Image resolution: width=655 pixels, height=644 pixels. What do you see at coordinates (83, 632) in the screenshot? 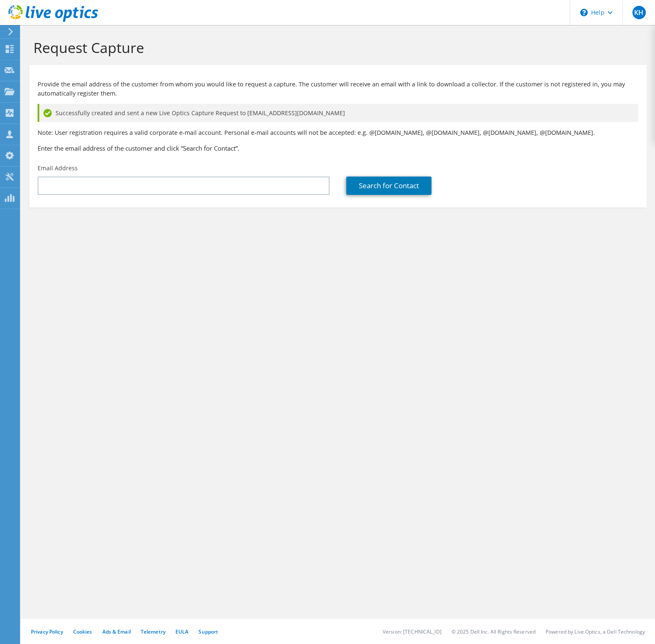
I see `a: Cookies` at bounding box center [83, 632].